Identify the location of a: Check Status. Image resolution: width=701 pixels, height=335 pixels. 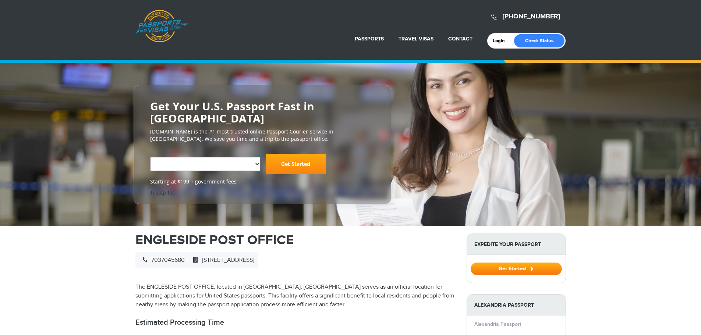
(539, 41).